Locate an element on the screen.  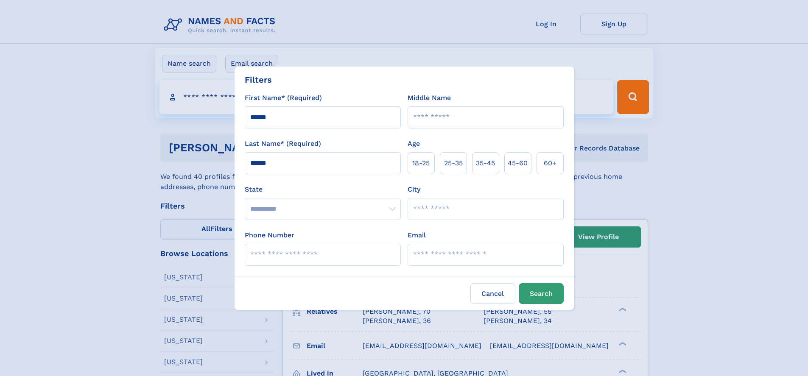
span: 35‑45 is located at coordinates (485, 163).